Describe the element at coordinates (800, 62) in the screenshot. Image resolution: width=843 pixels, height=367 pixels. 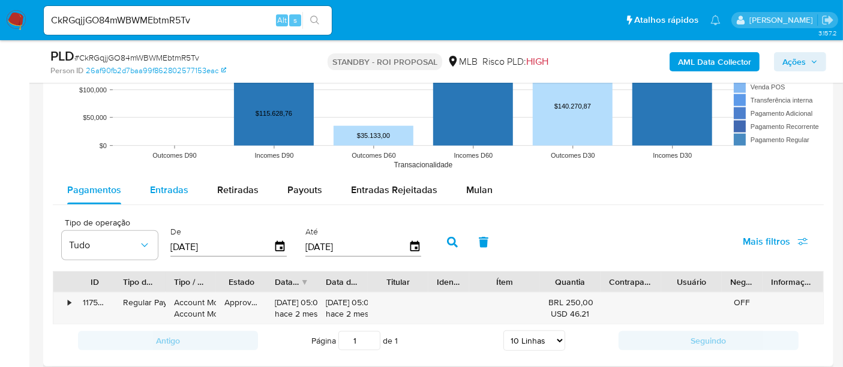
I see `button: Ações` at that location.